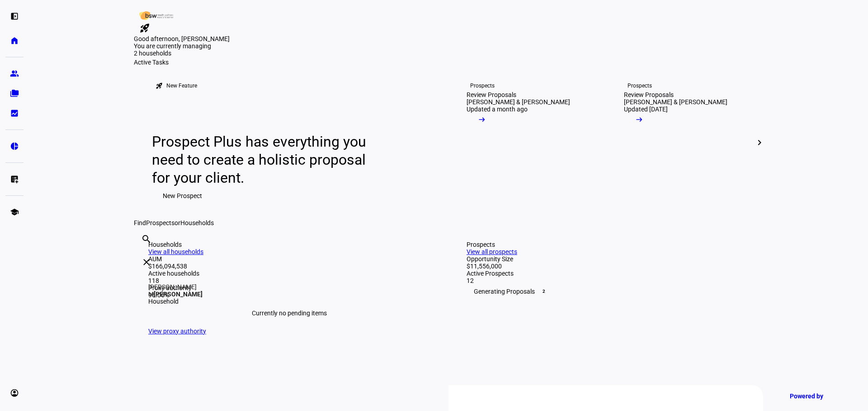 The width and height of the screenshot is (868, 411). I want to click on div: Active households, so click(289, 273).